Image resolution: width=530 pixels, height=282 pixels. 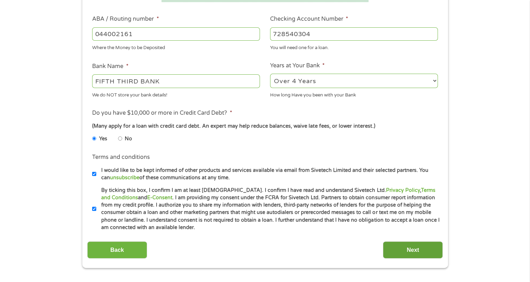 What do you see at coordinates (354, 34) in the screenshot?
I see `input: 345634636` at bounding box center [354, 34].